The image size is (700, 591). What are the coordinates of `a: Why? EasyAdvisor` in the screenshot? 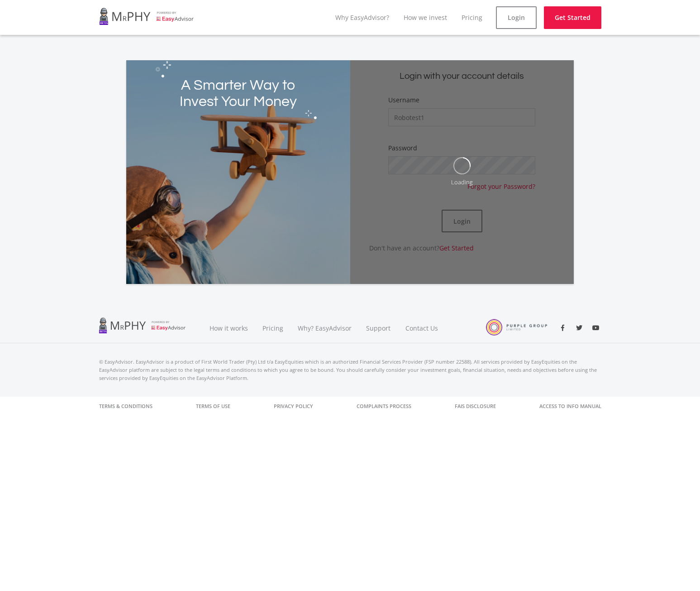 It's located at (324, 328).